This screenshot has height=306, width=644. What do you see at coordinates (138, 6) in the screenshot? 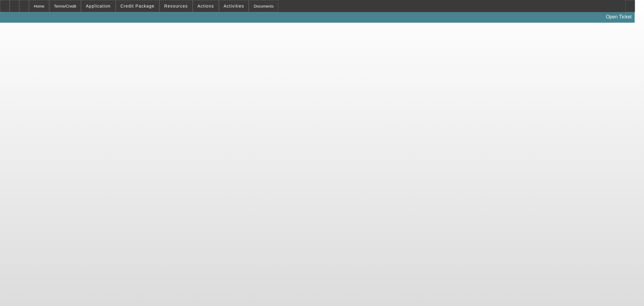
I see `button: Credit Package` at bounding box center [138, 6].